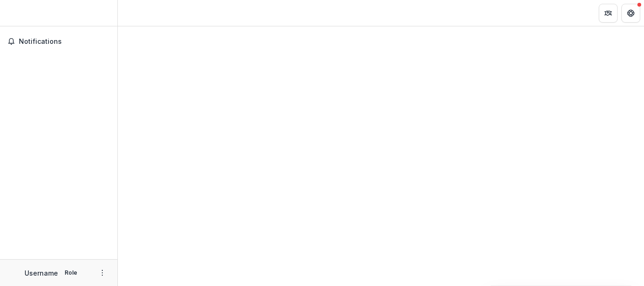  Describe the element at coordinates (102, 273) in the screenshot. I see `button: More` at that location.